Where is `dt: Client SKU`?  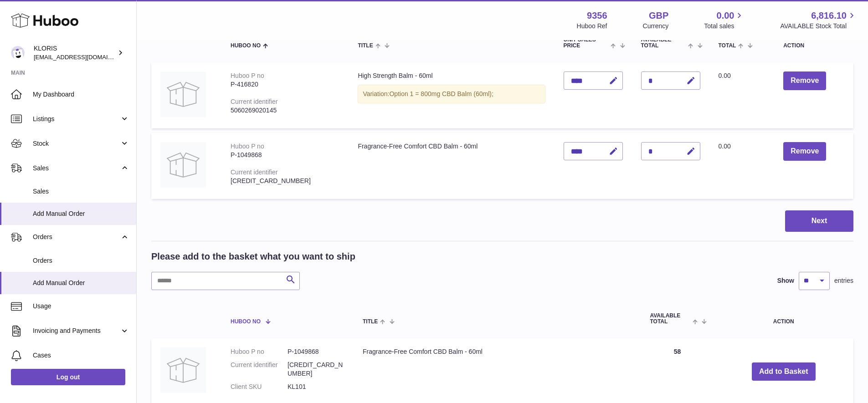
dt: Client SKU is located at coordinates (258, 387).